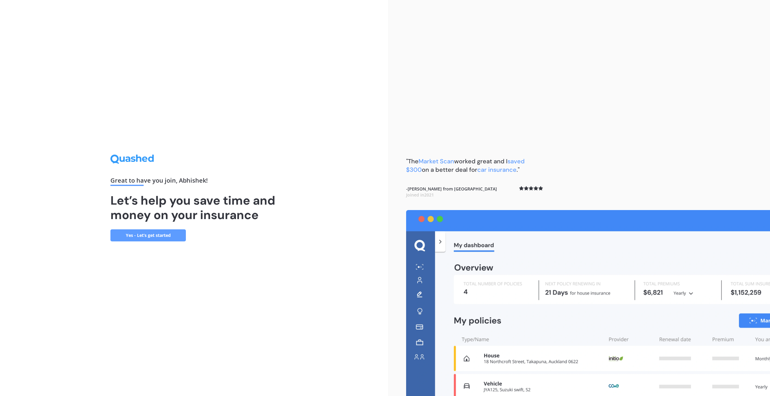 The image size is (770, 396). I want to click on span: Market Scan, so click(436, 161).